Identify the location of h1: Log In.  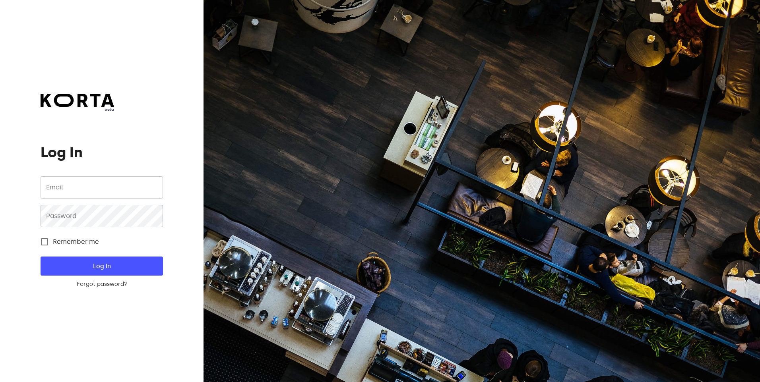
(101, 153).